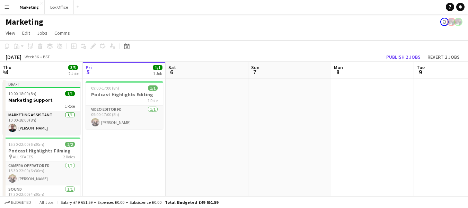 The image size is (468, 208). I want to click on div: Draft, so click(42, 84).